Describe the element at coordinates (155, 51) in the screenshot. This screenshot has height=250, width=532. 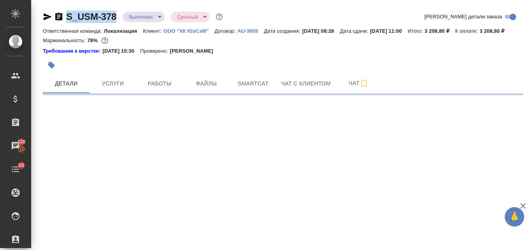
I see `p: Проверено:` at that location.